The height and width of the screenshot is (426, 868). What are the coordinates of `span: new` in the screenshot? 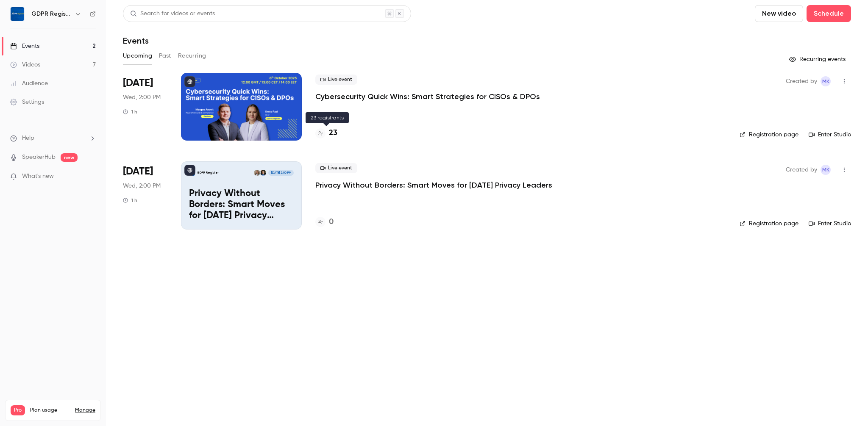 It's located at (69, 157).